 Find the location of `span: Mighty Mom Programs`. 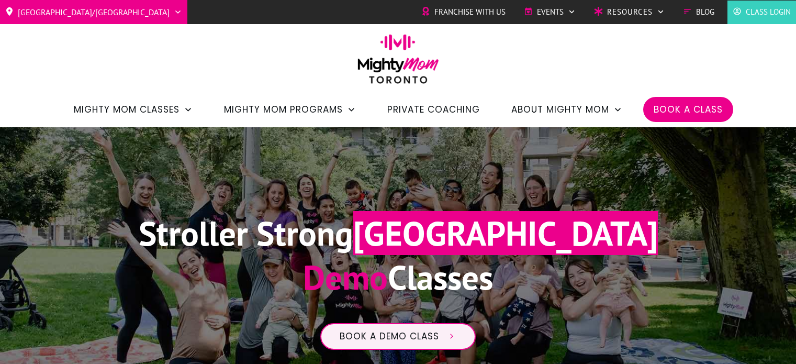

span: Mighty Mom Programs is located at coordinates (283, 109).